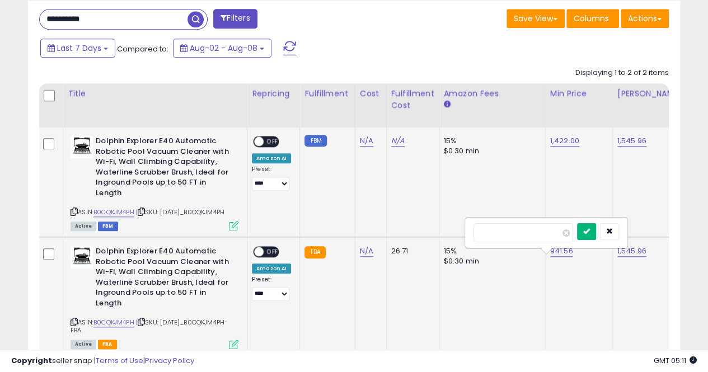  Describe the element at coordinates (79, 48) in the screenshot. I see `span: Last 7 Days` at that location.